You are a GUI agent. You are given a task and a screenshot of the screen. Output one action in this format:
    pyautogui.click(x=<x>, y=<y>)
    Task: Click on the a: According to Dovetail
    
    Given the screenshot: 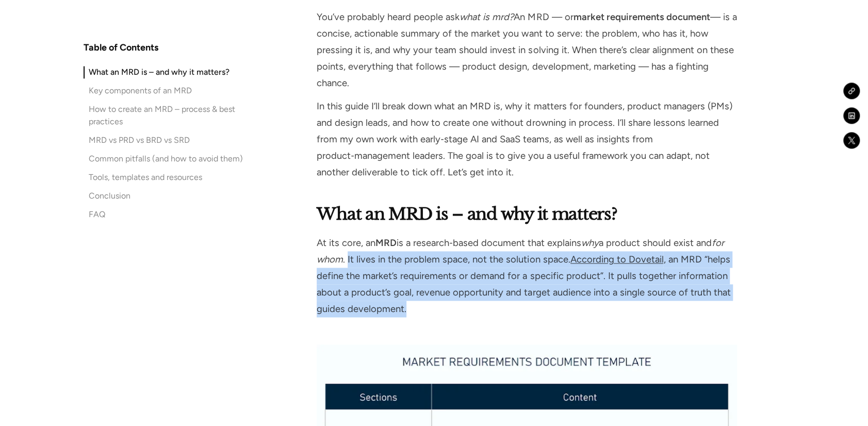 What is the action you would take?
    pyautogui.click(x=616, y=259)
    